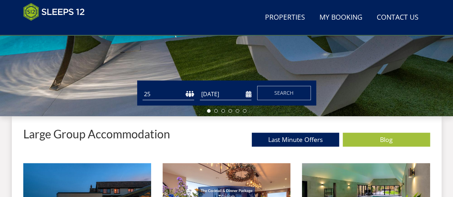 The width and height of the screenshot is (453, 197). I want to click on input: Arrival Date, so click(226, 94).